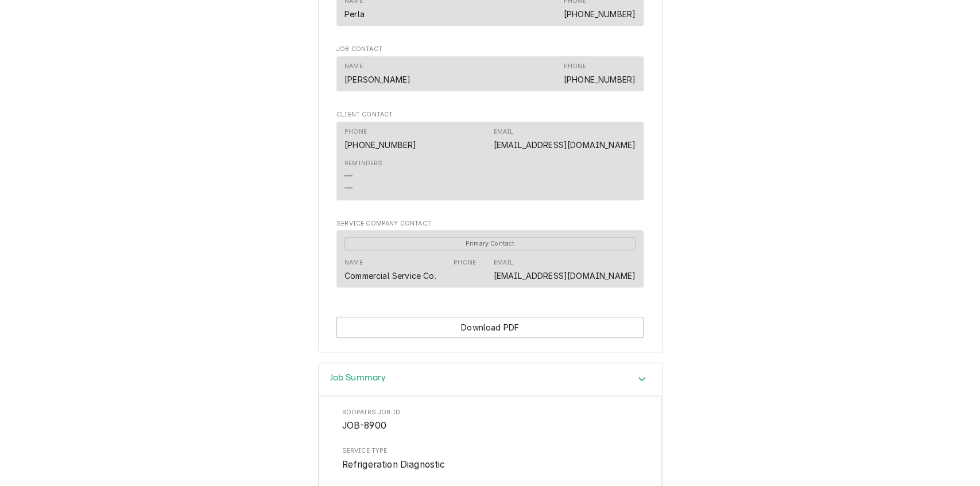 This screenshot has height=486, width=980. I want to click on span: Service Company Contact, so click(490, 224).